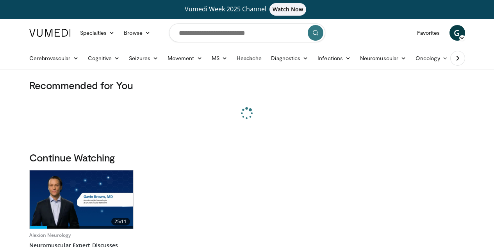  What do you see at coordinates (185, 58) in the screenshot?
I see `a: Movement` at bounding box center [185, 58].